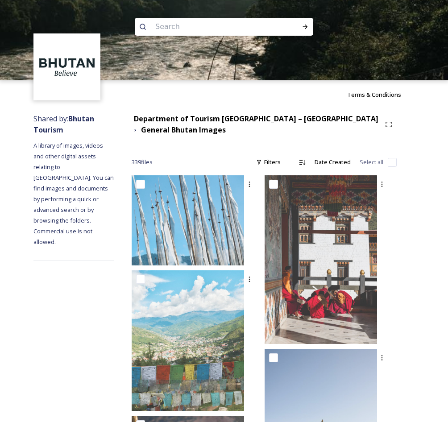  I want to click on span: 339 file s, so click(142, 162).